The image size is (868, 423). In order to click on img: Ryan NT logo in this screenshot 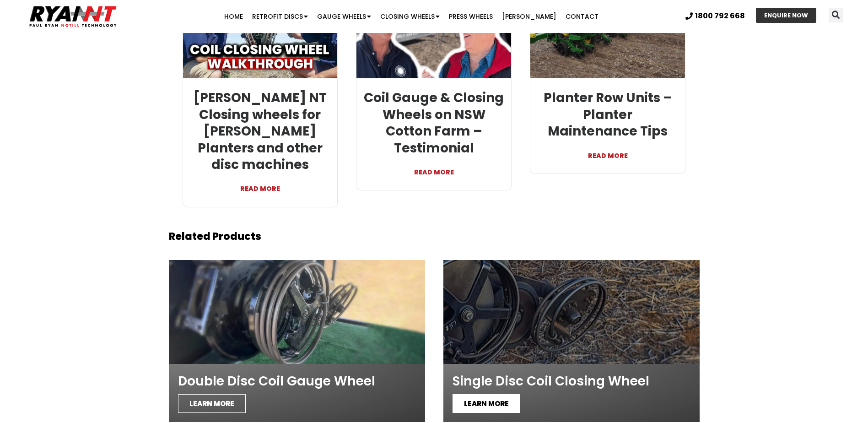, I will do `click(73, 16)`.